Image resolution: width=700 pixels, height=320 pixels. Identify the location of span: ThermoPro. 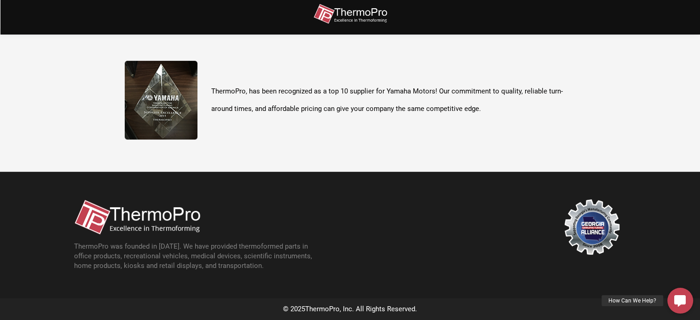
(322, 309).